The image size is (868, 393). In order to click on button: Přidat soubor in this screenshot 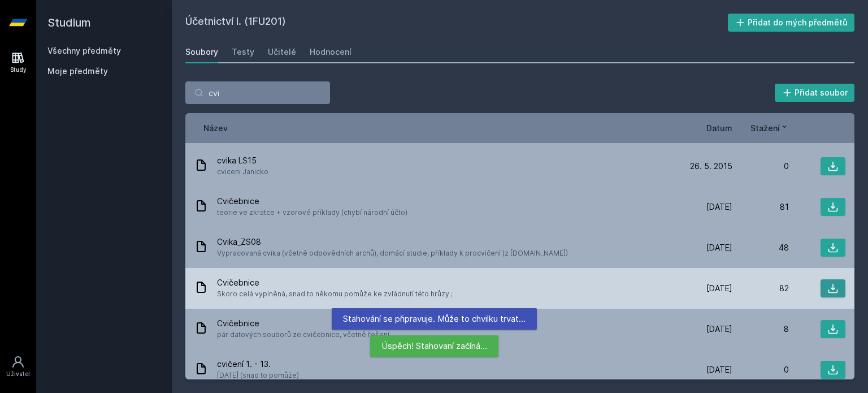, I will do `click(815, 93)`.